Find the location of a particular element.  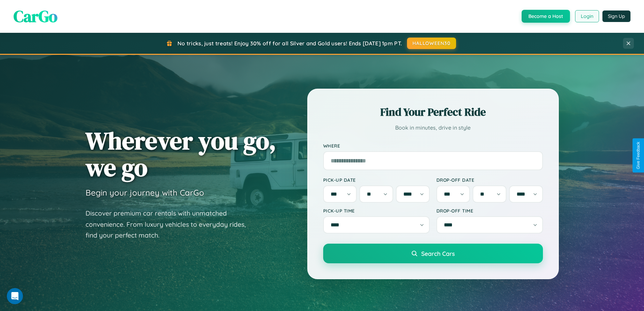

button: Become a Host is located at coordinates (546, 16).